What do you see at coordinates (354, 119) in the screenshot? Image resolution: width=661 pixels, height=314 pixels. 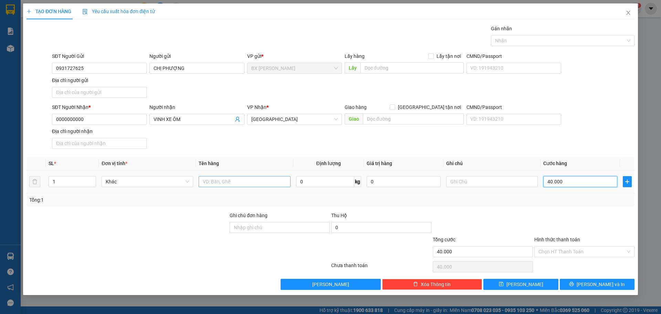 I see `span: Giao` at bounding box center [354, 119].